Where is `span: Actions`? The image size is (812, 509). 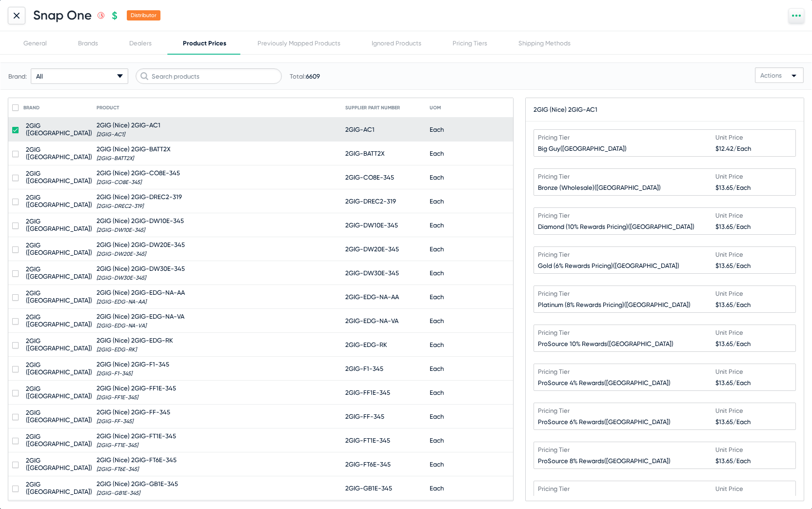
span: Actions is located at coordinates (771, 75).